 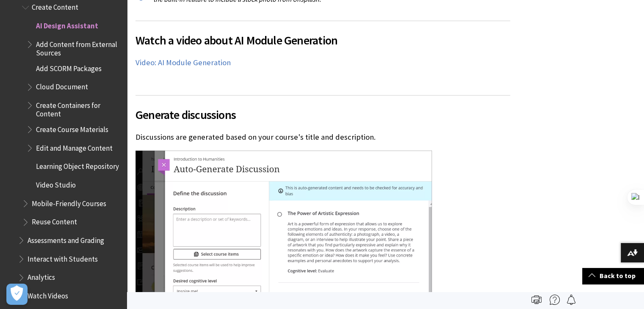 I want to click on span: Cloud Document, so click(x=62, y=86).